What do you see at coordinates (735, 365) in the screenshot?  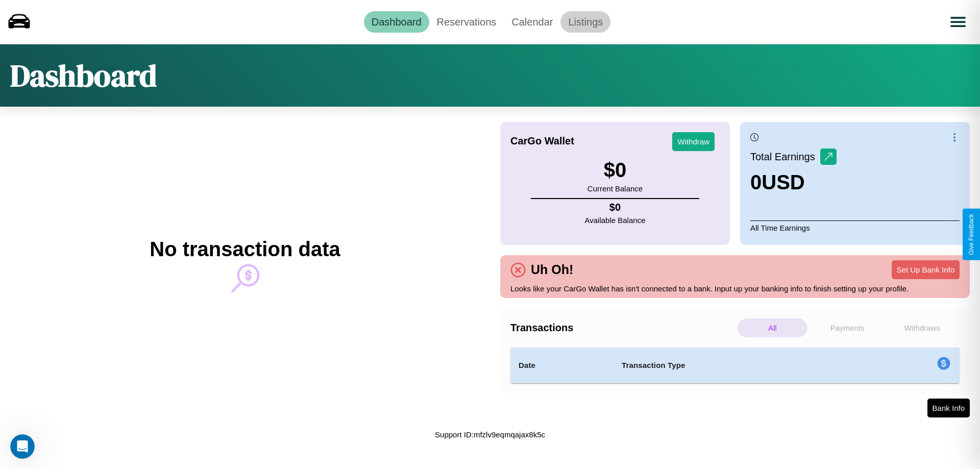 I see `table: simple table` at bounding box center [735, 365].